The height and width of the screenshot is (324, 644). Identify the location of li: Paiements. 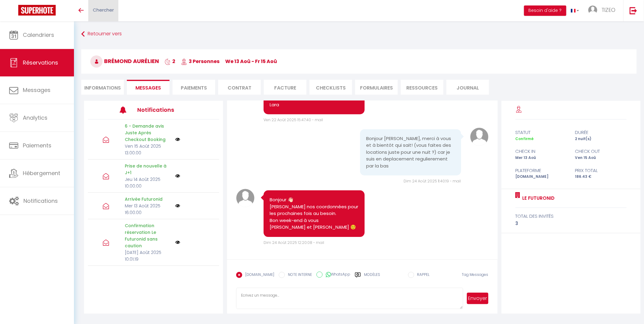
(194, 87).